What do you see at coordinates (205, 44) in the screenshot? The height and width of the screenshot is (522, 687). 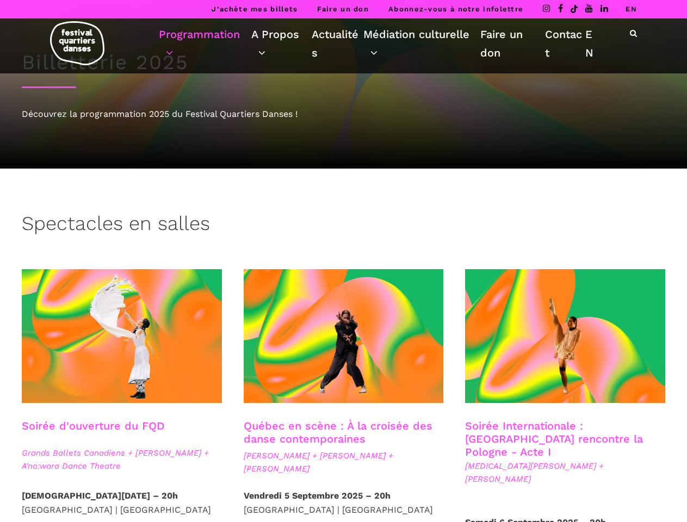 I see `a: Programmation` at bounding box center [205, 44].